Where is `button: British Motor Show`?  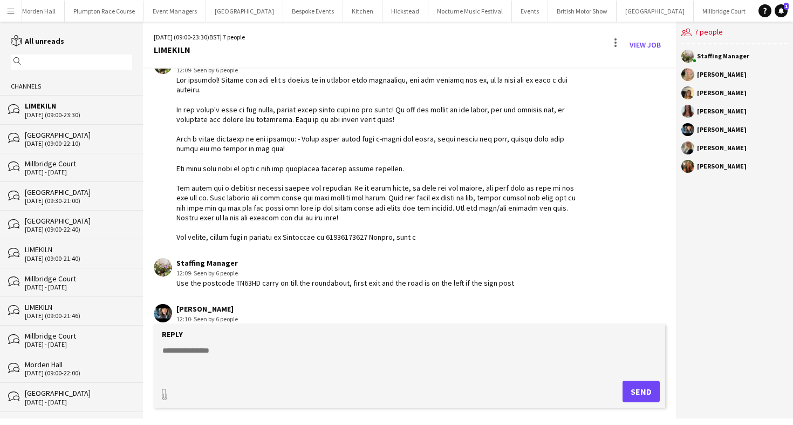 button: British Motor Show is located at coordinates (582, 11).